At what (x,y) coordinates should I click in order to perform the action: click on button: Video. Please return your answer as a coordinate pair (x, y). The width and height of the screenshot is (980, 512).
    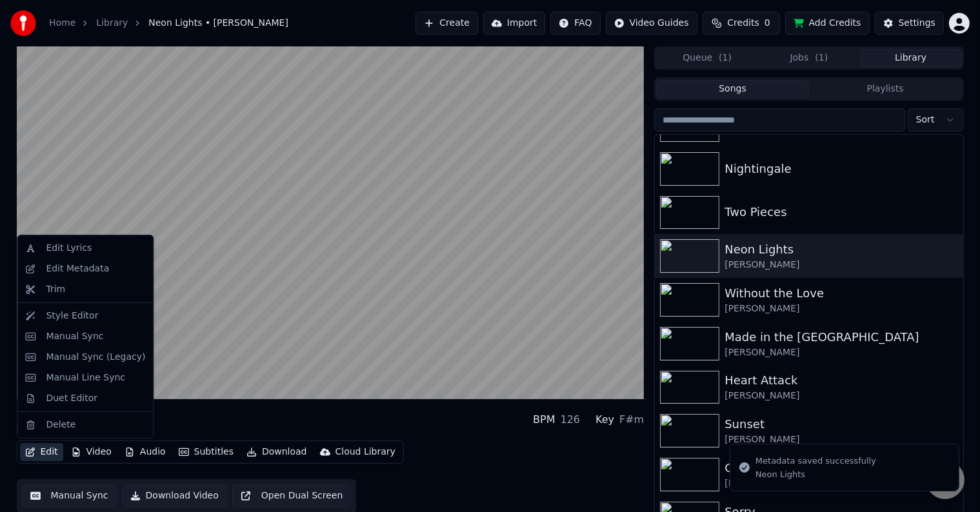
    Looking at the image, I should click on (91, 452).